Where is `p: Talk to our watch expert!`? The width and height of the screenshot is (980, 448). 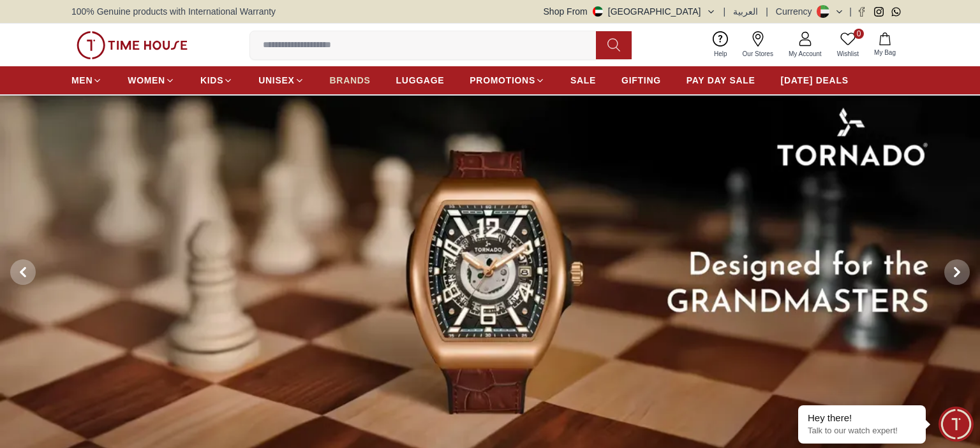 p: Talk to our watch expert! is located at coordinates (861, 430).